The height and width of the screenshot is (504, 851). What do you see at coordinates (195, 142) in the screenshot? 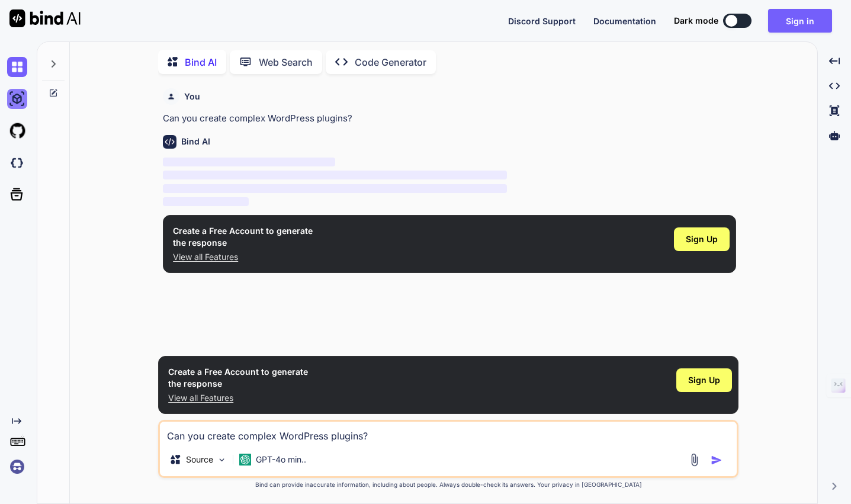
I see `h6: Bind AI` at bounding box center [195, 142].